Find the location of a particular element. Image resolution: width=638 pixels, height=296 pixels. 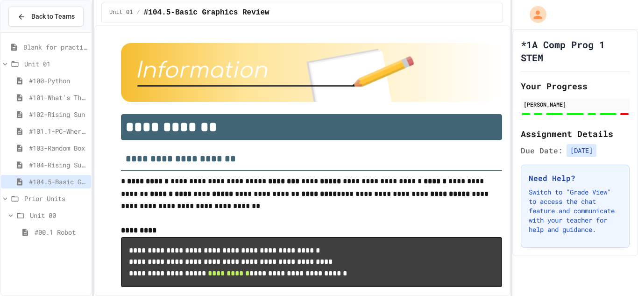

span: #101.1-PC-Where am I? is located at coordinates (58, 131).